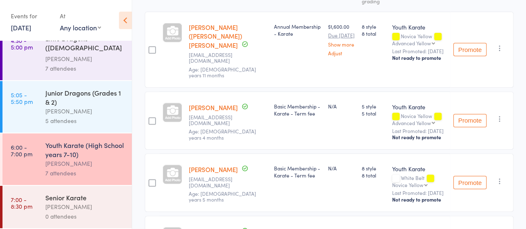  What do you see at coordinates (373, 113) in the screenshot?
I see `span: 5 total` at bounding box center [373, 113].